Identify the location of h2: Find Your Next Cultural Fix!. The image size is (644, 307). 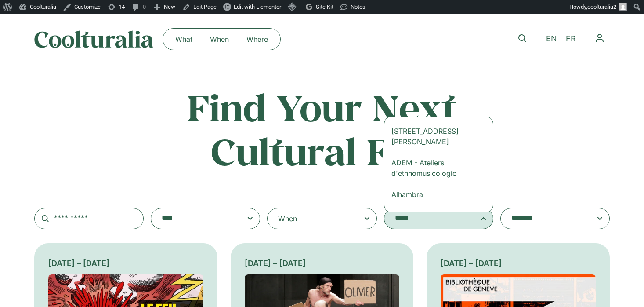
(322, 129).